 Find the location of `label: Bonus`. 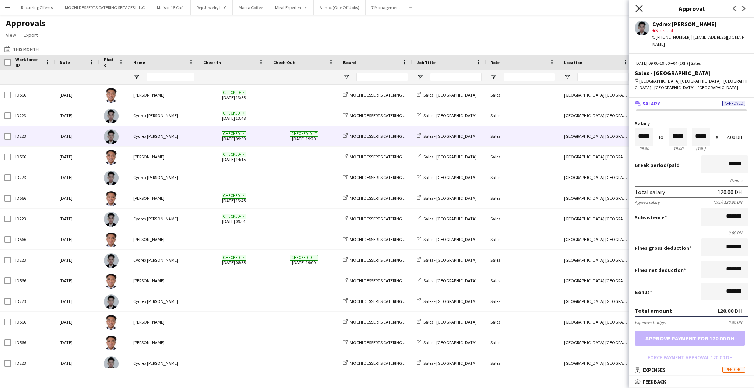

label: Bonus is located at coordinates (643, 292).